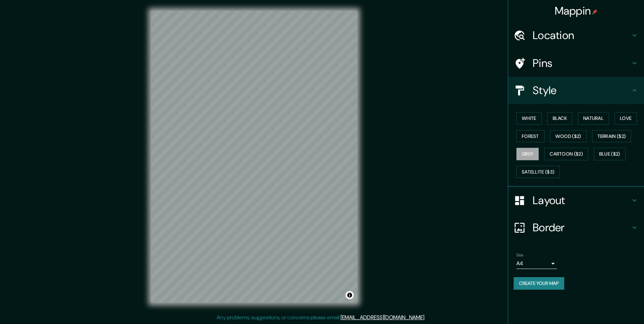  What do you see at coordinates (560, 118) in the screenshot?
I see `button: Black` at bounding box center [560, 118].